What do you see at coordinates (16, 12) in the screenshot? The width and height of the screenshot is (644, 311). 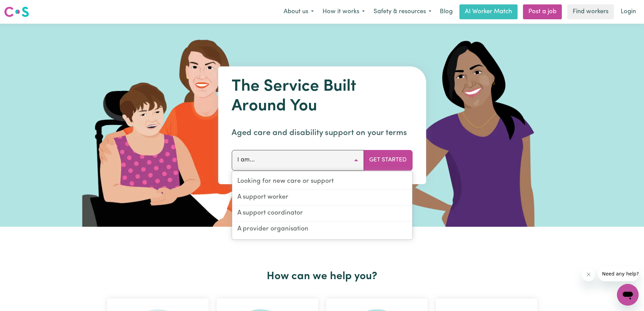 I see `img: Careseekers logo` at bounding box center [16, 12].